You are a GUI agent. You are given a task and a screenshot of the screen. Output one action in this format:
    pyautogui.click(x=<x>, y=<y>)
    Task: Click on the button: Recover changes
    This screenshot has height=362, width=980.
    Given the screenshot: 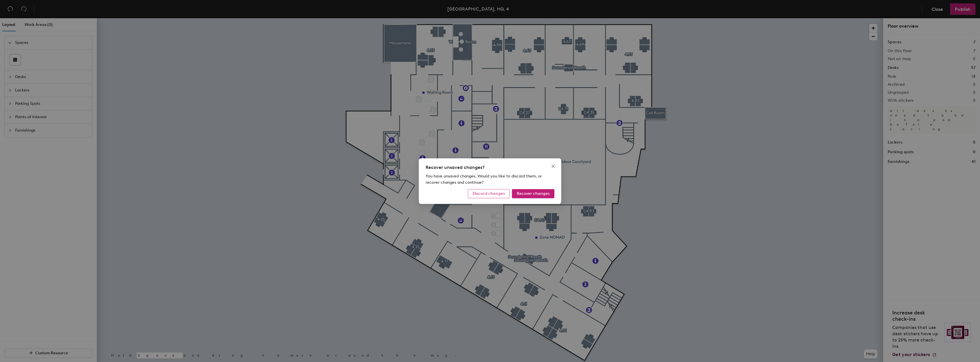 What is the action you would take?
    pyautogui.click(x=533, y=194)
    